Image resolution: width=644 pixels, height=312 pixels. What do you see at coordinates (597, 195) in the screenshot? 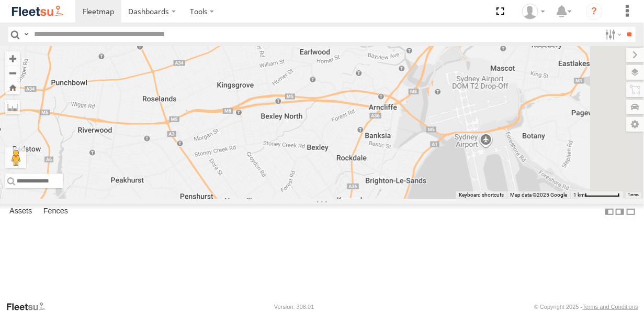
I see `button: Map Scale: 1 km per 63 pixels` at bounding box center [597, 195].